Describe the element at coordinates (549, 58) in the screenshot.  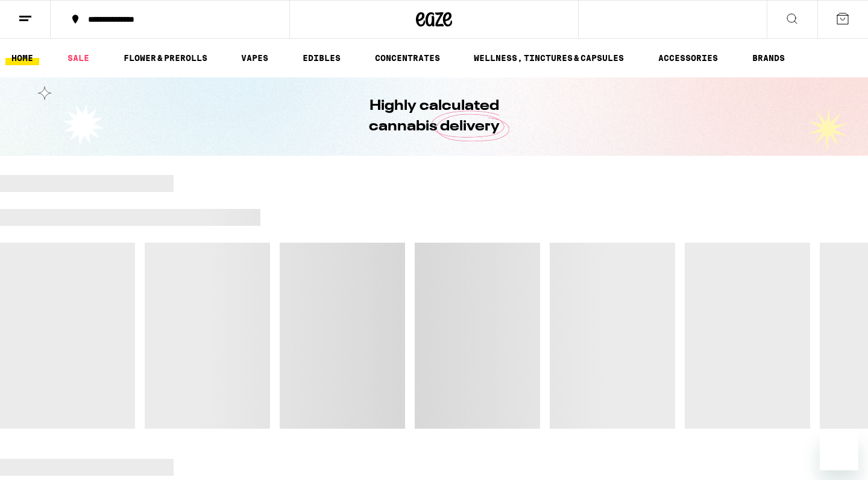
I see `a: WELLNESS, TINCTURES & CAPSULES` at that location.